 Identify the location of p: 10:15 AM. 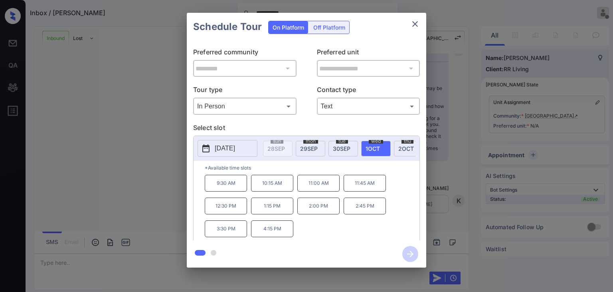
(272, 183).